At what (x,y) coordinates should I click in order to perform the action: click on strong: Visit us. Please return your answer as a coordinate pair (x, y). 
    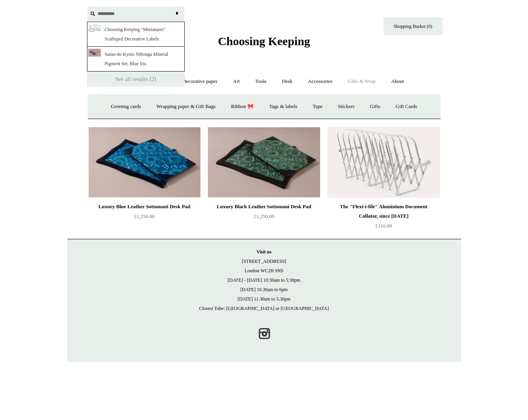
    Looking at the image, I should click on (264, 252).